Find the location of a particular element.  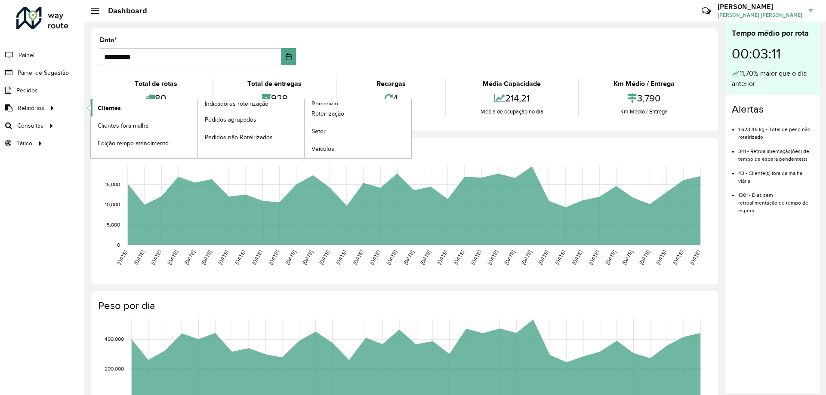

h4: Peso por dia is located at coordinates (404, 306).